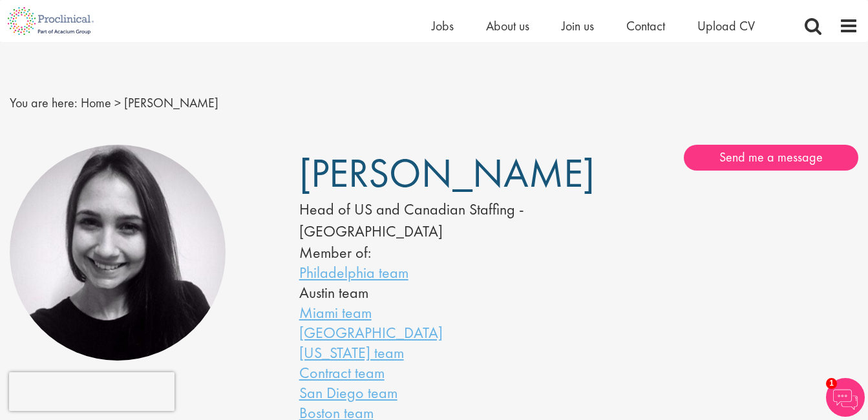  I want to click on a: About us, so click(507, 26).